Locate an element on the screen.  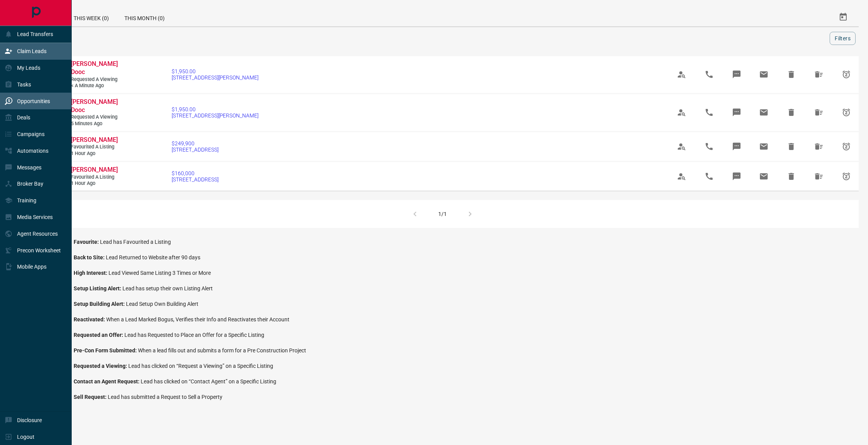
div: 1/1 is located at coordinates (442, 214).